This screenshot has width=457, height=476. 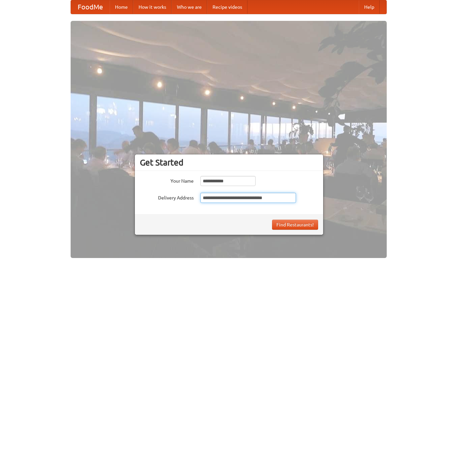 What do you see at coordinates (189, 7) in the screenshot?
I see `a: Who we are` at bounding box center [189, 7].